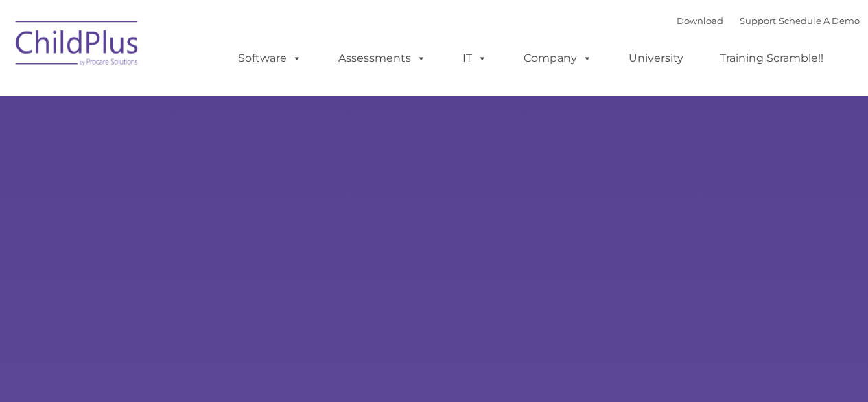 The height and width of the screenshot is (402, 868). I want to click on a: Software, so click(270, 58).